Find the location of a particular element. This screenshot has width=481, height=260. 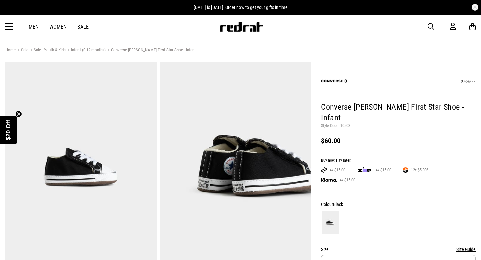

a: Infant (0-12 months) is located at coordinates (86, 50).